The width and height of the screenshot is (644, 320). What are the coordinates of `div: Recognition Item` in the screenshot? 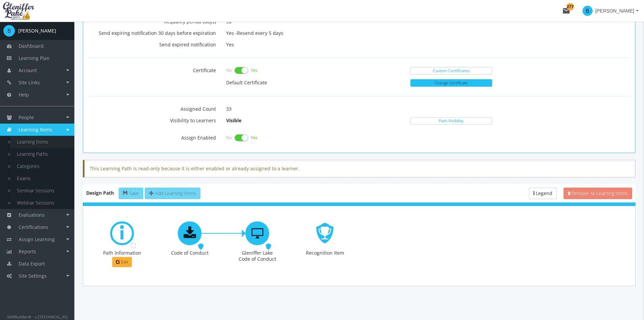 It's located at (325, 253).